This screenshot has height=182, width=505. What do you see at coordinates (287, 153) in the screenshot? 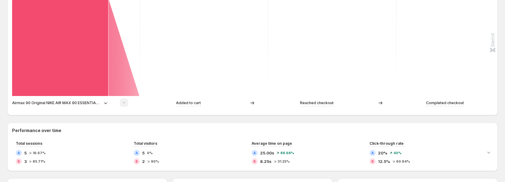
I see `span: 88.68%` at bounding box center [287, 153].